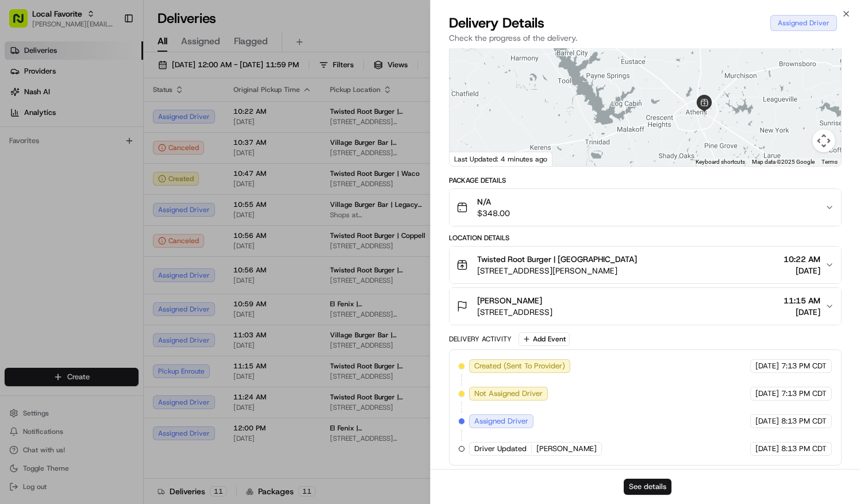 This screenshot has width=860, height=504. I want to click on img: 1732323095091-59ea418b-cfe3-43c8-9ae0-d0d06d6fd42c, so click(35, 119).